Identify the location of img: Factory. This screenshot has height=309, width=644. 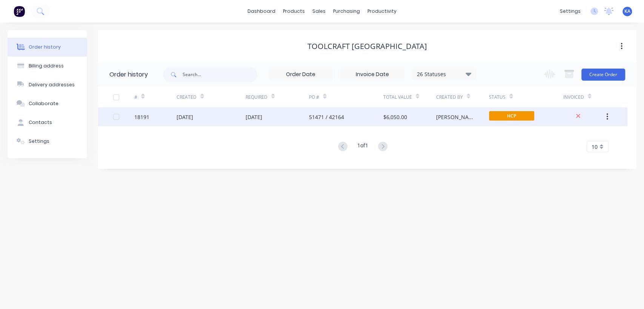
(19, 11).